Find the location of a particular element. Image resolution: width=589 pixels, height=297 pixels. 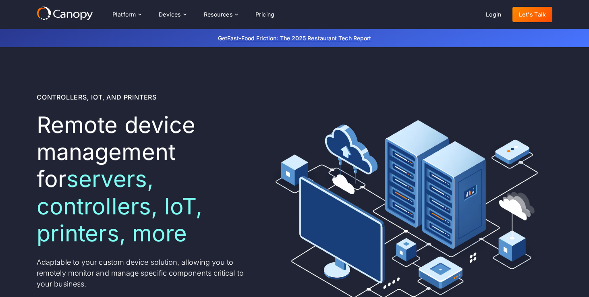

a: Fast-Food Friction: The 2025 Restaurant Tech Report is located at coordinates (299, 38).